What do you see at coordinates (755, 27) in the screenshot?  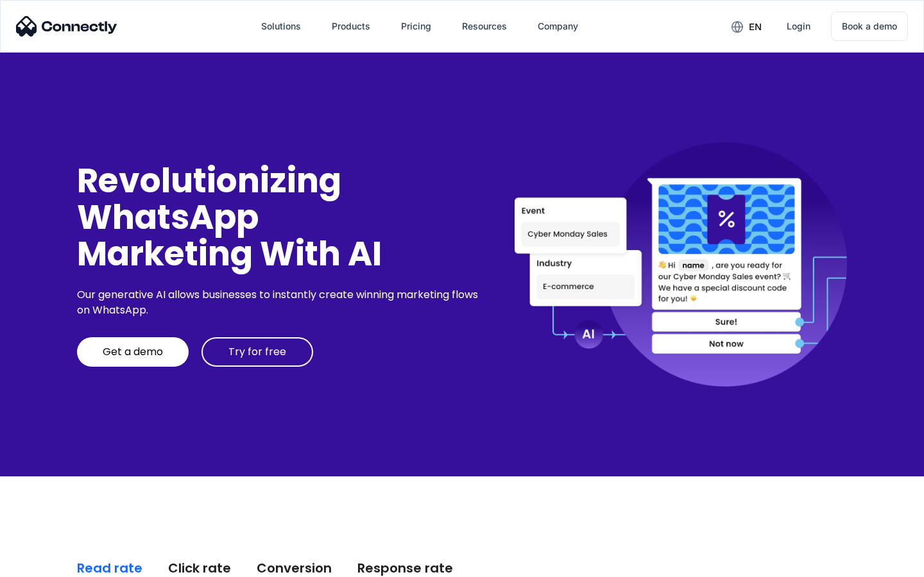 I see `div: en` at bounding box center [755, 27].